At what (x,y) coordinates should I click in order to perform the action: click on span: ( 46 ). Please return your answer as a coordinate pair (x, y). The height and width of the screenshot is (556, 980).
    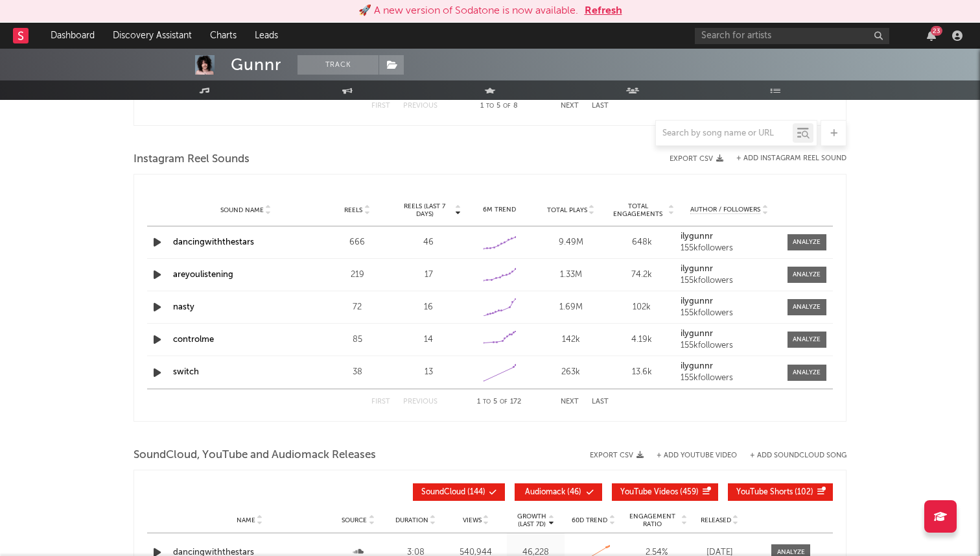
    Looking at the image, I should click on (553, 492).